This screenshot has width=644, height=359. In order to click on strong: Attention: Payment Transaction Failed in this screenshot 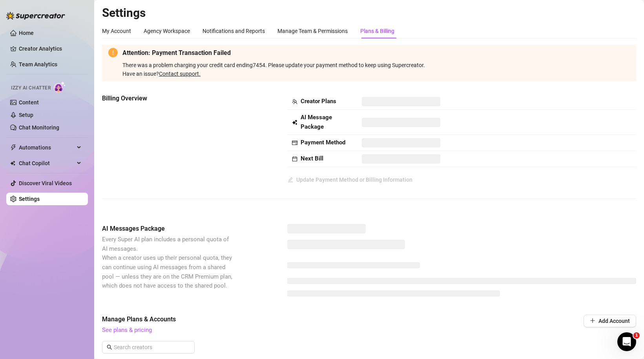, I will do `click(176, 53)`.